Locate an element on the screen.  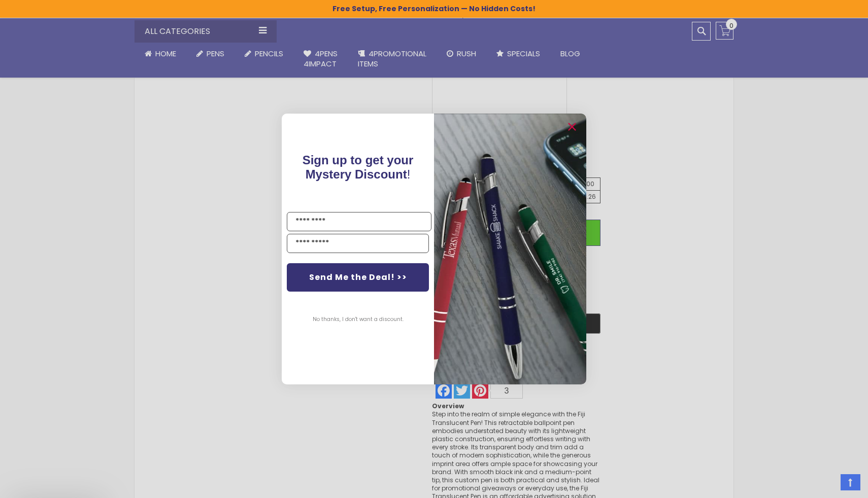
img: pop-up-image is located at coordinates (510, 249).